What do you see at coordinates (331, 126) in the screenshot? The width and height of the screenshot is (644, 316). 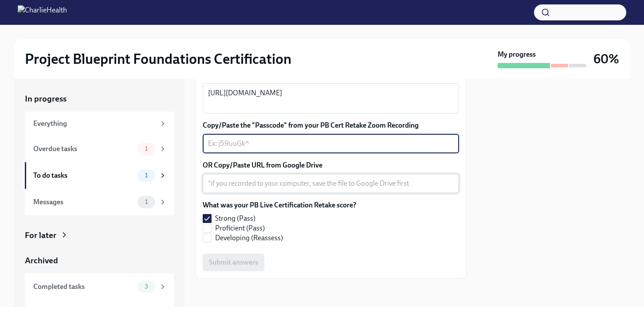 I see `label: Copy/Paste the "Passcode" from your PB Cert Retake Zoom Recording` at bounding box center [331, 126].